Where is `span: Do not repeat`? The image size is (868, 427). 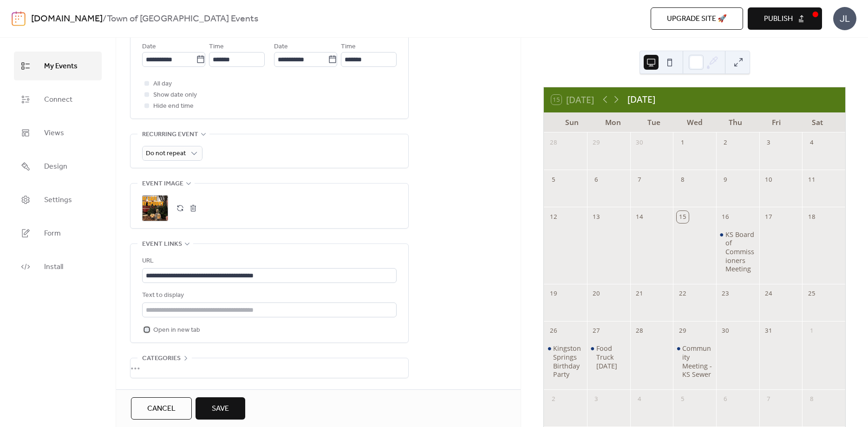 span: Do not repeat is located at coordinates (166, 153).